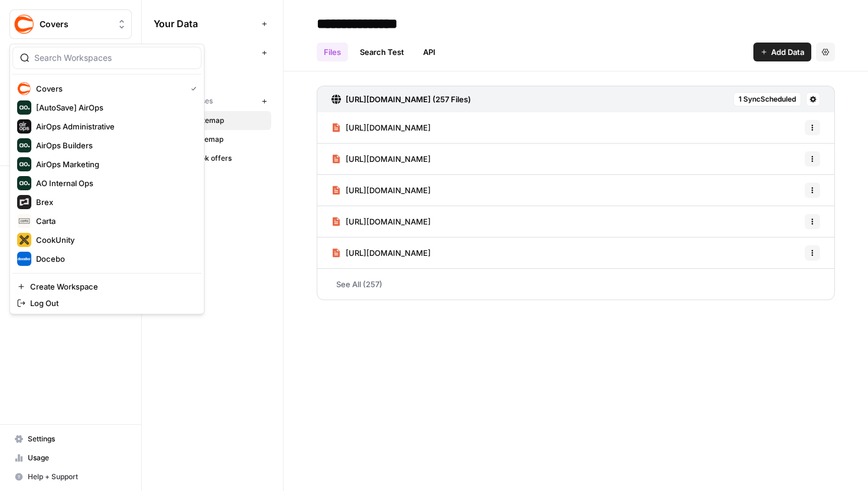 The height and width of the screenshot is (491, 868). I want to click on a: Casino sitemap, so click(212, 140).